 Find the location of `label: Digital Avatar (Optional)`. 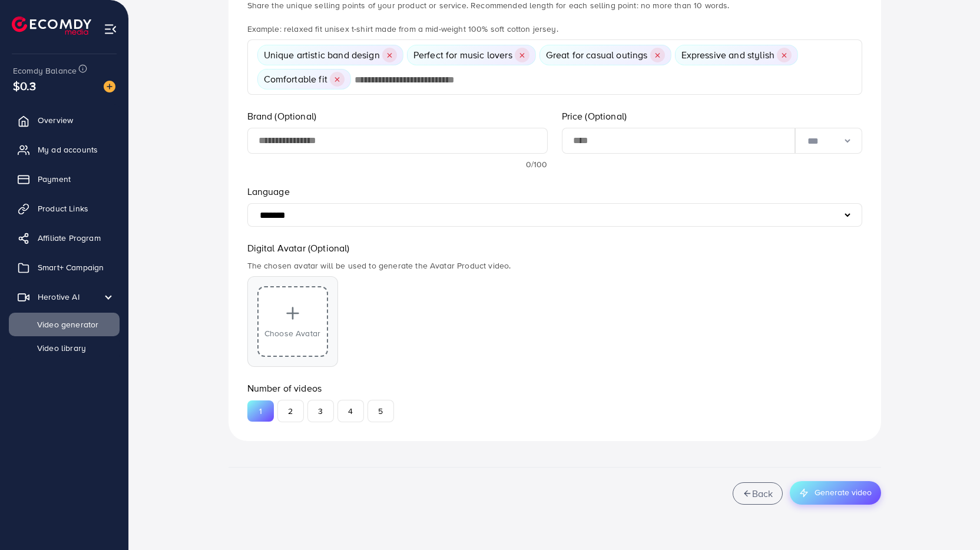

label: Digital Avatar (Optional) is located at coordinates (555, 248).